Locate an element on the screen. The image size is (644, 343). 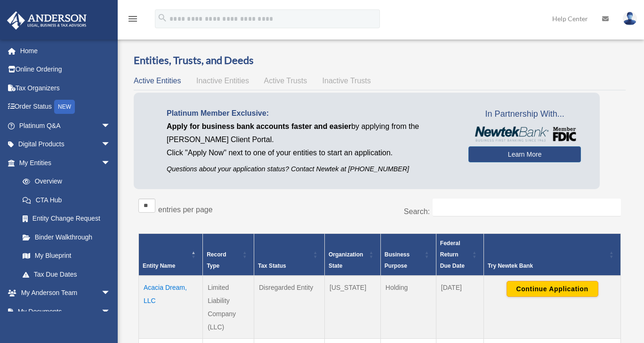
p: Platinum Member Exclusive: is located at coordinates (310, 114).